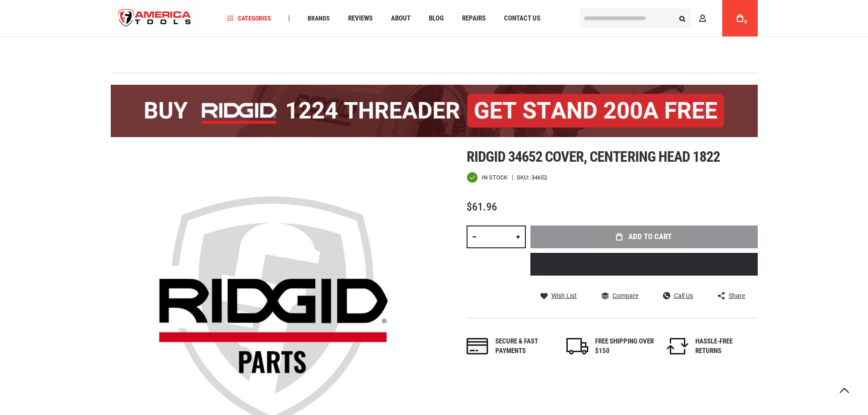 The image size is (868, 415). I want to click on span: Ridgid 34652 cover, centering head 1822, so click(593, 157).